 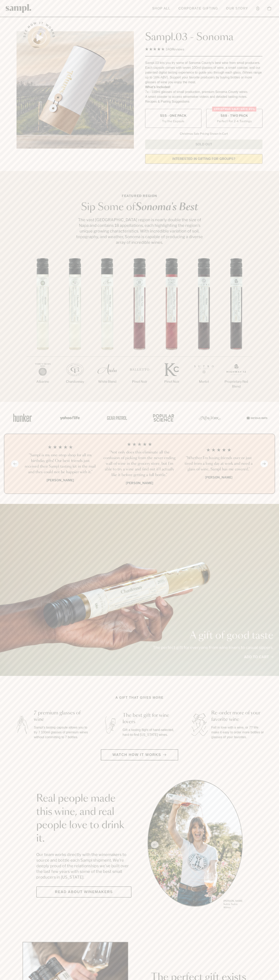 What do you see at coordinates (259, 657) in the screenshot?
I see `a: Add to cart` at bounding box center [259, 657].